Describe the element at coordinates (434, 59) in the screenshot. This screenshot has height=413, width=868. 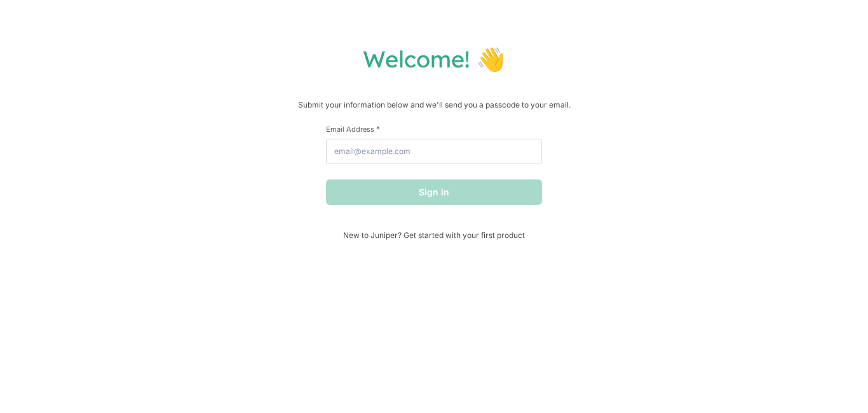
I see `h1: Welcome! 👋` at that location.